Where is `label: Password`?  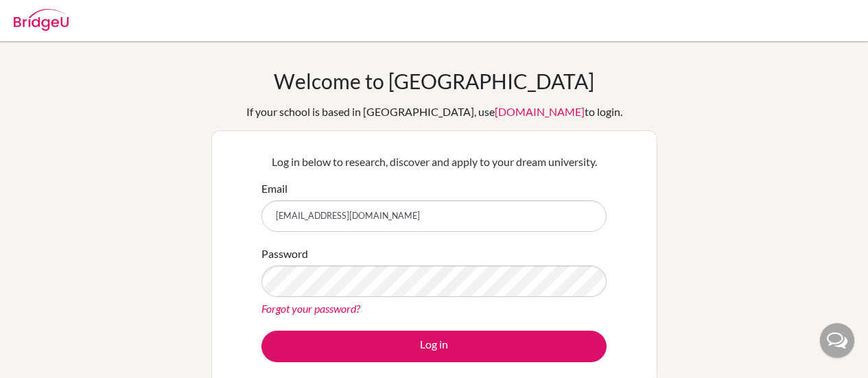
label: Password is located at coordinates (284, 254).